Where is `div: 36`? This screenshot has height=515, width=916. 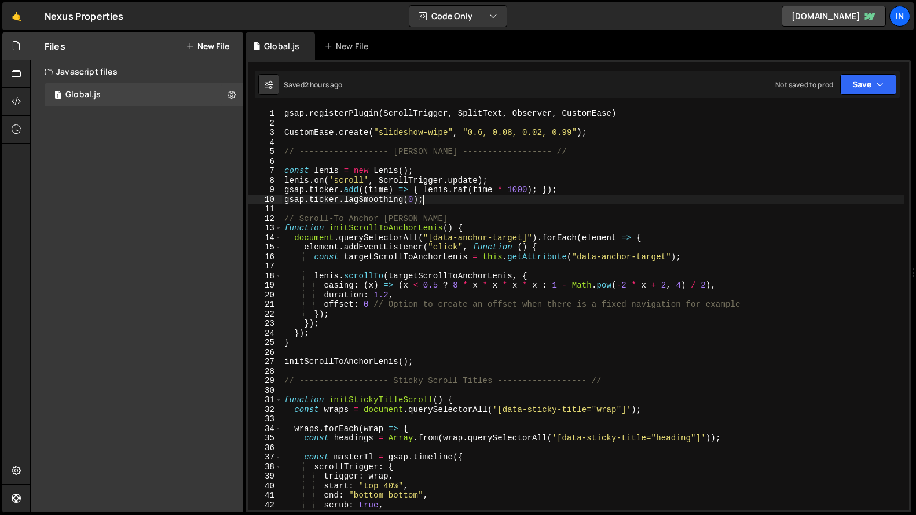 div: 36 is located at coordinates (265, 448).